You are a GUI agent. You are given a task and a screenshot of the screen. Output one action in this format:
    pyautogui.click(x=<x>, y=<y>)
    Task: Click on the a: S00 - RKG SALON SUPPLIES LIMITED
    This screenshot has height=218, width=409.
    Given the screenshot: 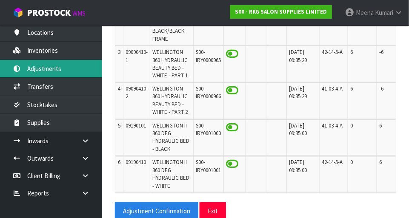 What is the action you would take?
    pyautogui.click(x=281, y=12)
    